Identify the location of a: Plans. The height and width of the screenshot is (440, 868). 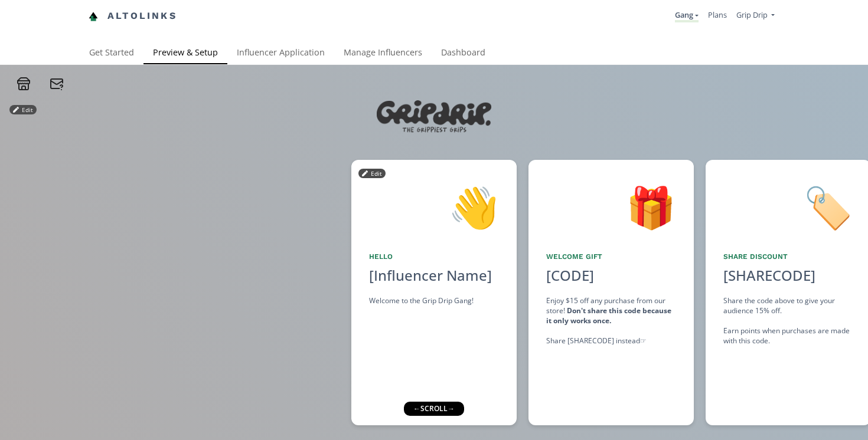
(717, 15).